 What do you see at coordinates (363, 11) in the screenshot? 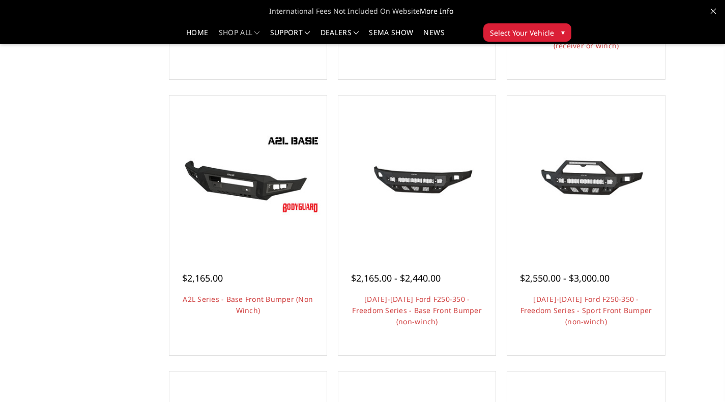
I see `span: International Fees Not Included On Website` at bounding box center [363, 11].